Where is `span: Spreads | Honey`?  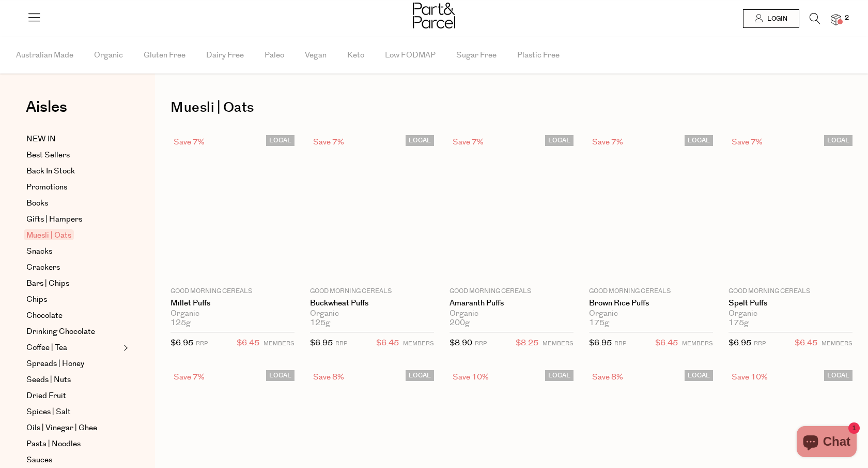
span: Spreads | Honey is located at coordinates (55, 364).